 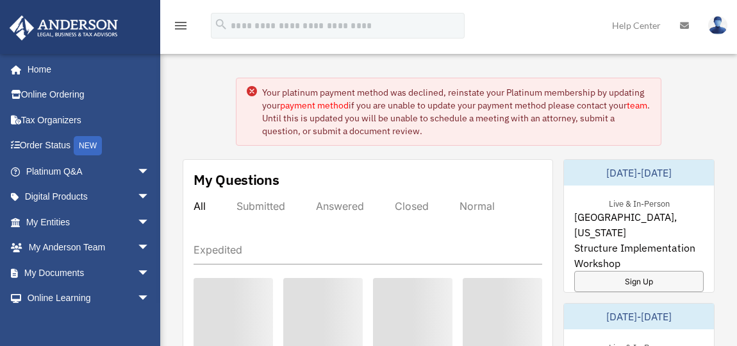 I want to click on a: Order StatusNEW, so click(x=89, y=146).